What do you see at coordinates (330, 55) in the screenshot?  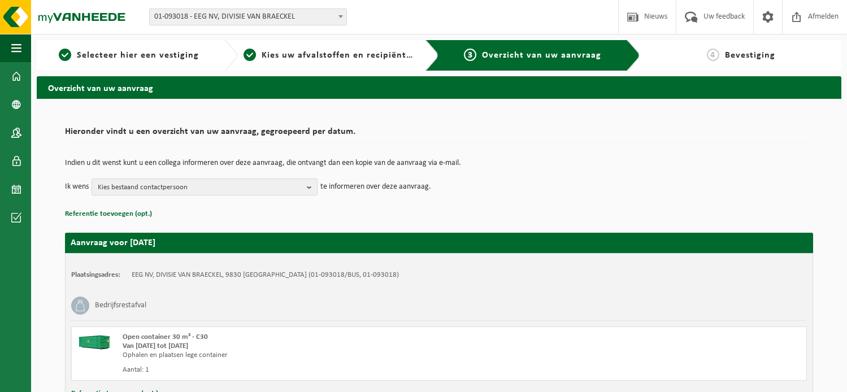 I see `a: 2Kies uw afvalstoffen en recipiënten` at bounding box center [330, 55].